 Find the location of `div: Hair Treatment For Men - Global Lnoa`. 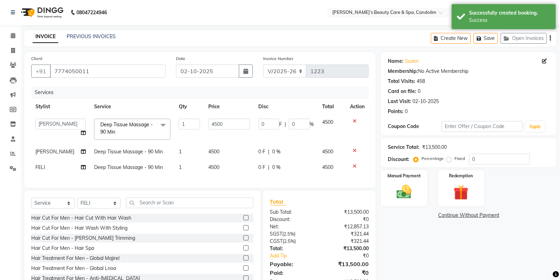

div: Hair Treatment For Men - Global Lnoa is located at coordinates (74, 268).